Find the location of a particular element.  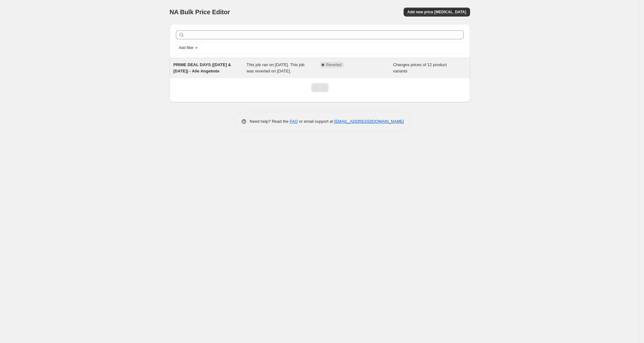

span: Reverted is located at coordinates (334, 65).